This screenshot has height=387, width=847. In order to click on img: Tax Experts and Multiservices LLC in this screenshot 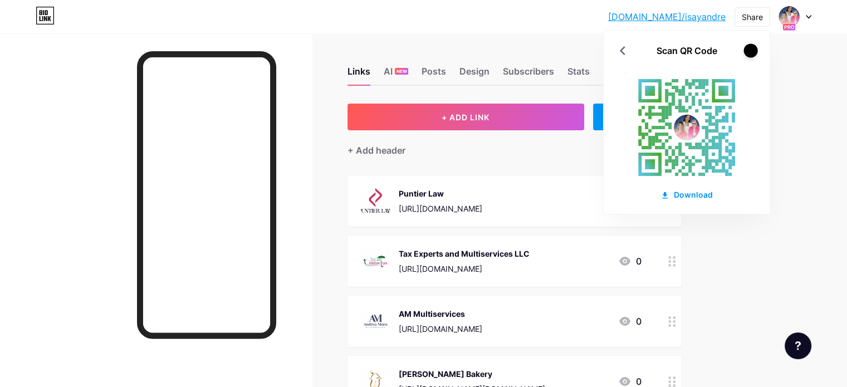, I will do `click(375, 261)`.